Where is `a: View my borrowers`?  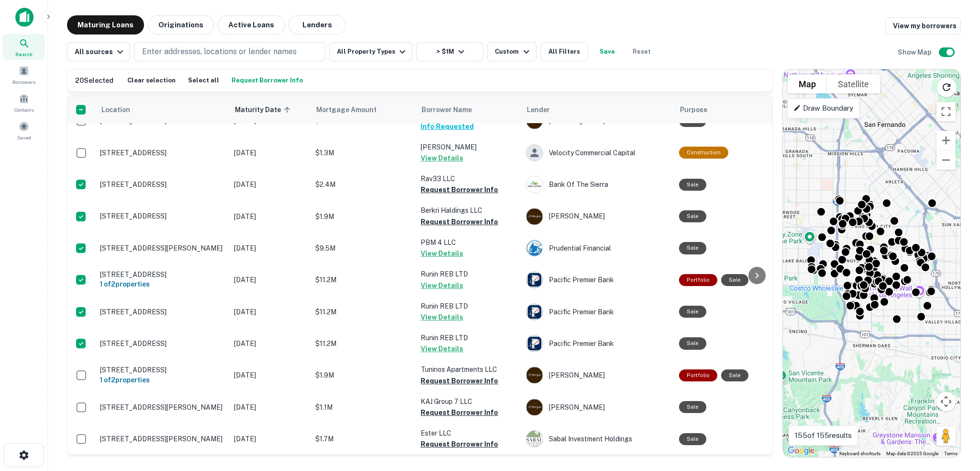 a: View my borrowers is located at coordinates (923, 26).